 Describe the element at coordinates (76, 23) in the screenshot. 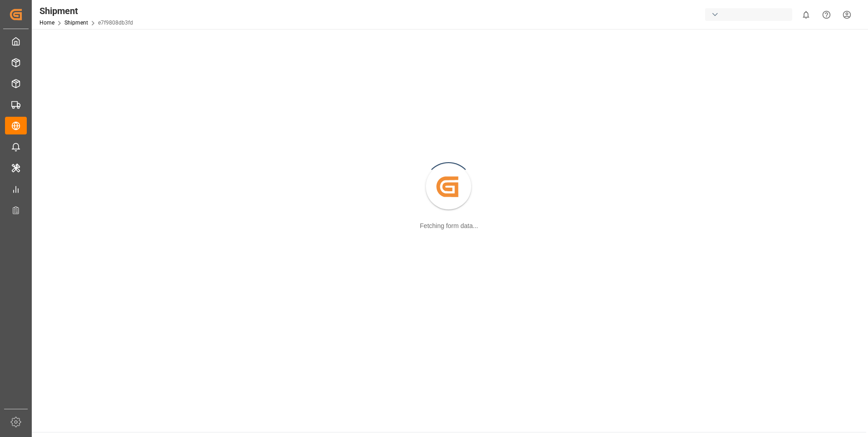

I see `a: Shipment` at that location.